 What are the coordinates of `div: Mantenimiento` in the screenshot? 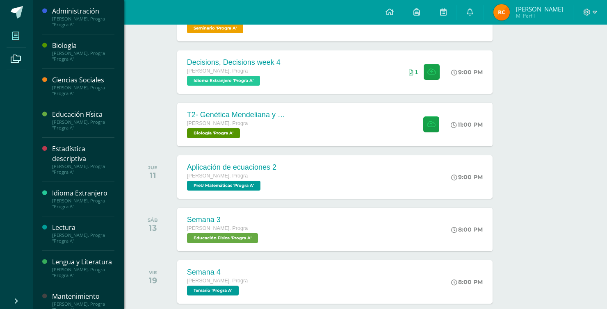 It's located at (83, 296).